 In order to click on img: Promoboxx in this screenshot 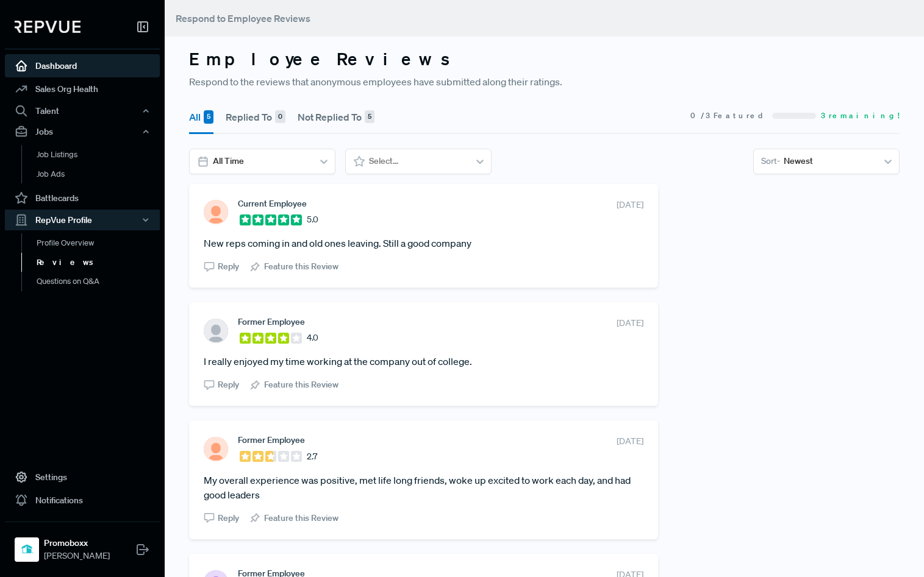, I will do `click(27, 550)`.